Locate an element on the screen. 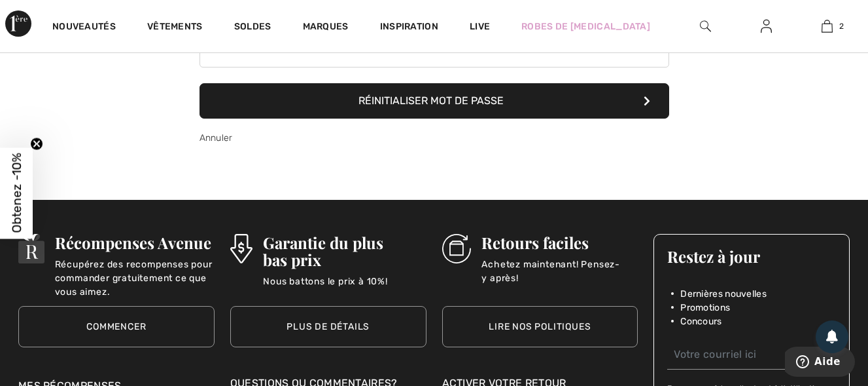 The image size is (868, 386). img: Mon panier is located at coordinates (827, 26).